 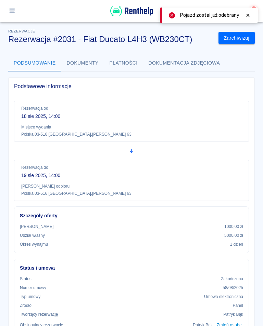 I want to click on span: Pojazd został już odebrany, so click(x=209, y=15).